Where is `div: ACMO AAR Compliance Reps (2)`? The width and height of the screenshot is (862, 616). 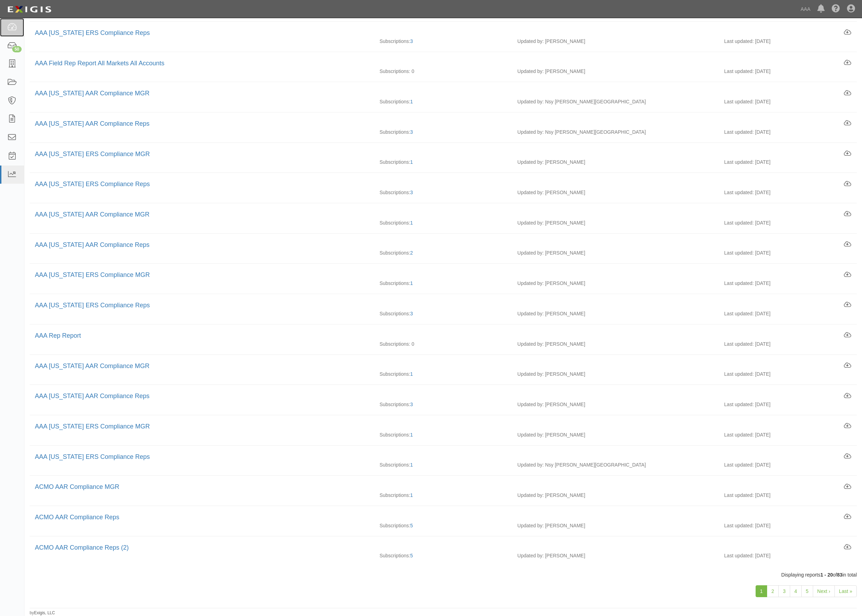 div: ACMO AAR Compliance Reps (2) is located at coordinates (440, 548).